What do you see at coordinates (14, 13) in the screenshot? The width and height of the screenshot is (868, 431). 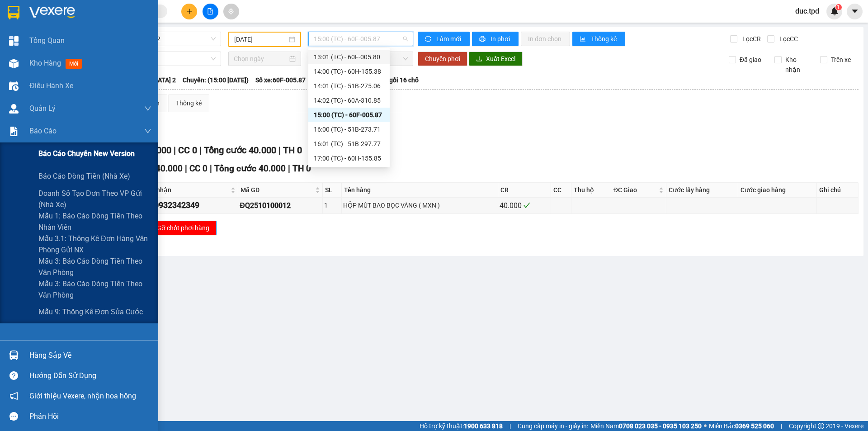 I see `img: logo-vxr` at bounding box center [14, 13].